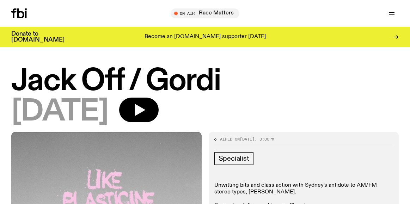 This screenshot has height=204, width=410. What do you see at coordinates (205, 13) in the screenshot?
I see `button: On AirRace Matters` at bounding box center [205, 13].